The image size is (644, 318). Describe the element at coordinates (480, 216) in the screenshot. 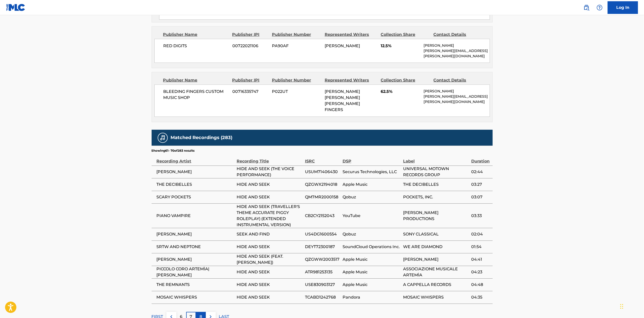

I see `span: 03:33` at that location.